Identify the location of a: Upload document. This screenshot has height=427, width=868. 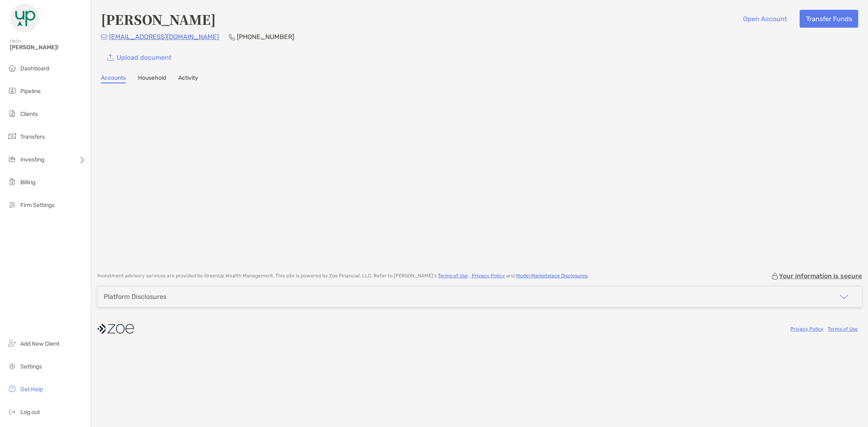
(140, 57).